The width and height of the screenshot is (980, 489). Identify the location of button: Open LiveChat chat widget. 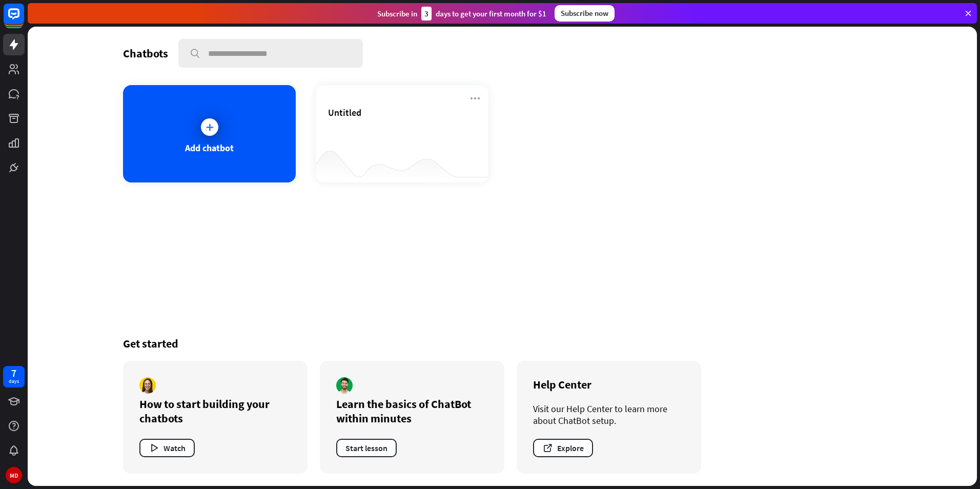
(23, 19).